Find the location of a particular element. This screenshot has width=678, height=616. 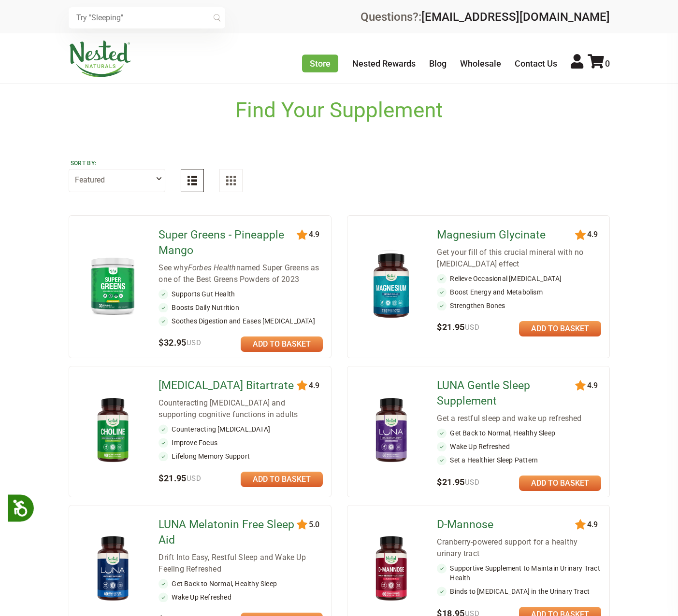

a: Store is located at coordinates (320, 63).